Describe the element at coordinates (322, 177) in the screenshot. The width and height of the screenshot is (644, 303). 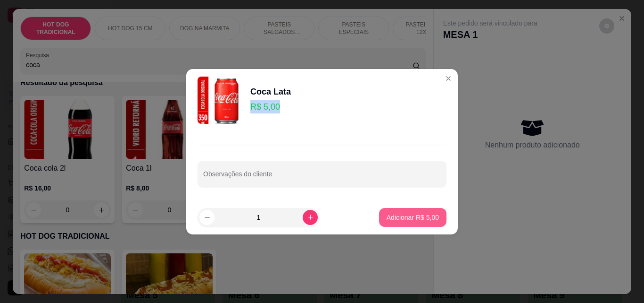
I see `input: Observações do cliente` at that location.